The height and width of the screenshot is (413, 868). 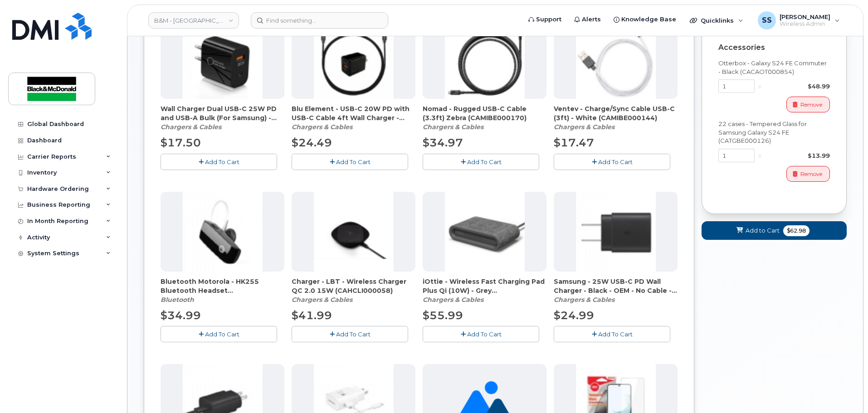 I want to click on span: $24.99, so click(x=574, y=315).